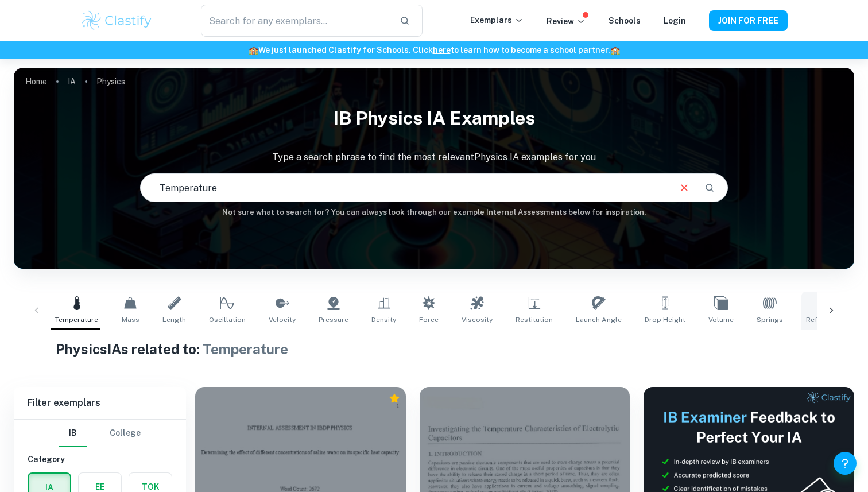 This screenshot has height=492, width=868. Describe the element at coordinates (333, 320) in the screenshot. I see `span: Pressure` at that location.